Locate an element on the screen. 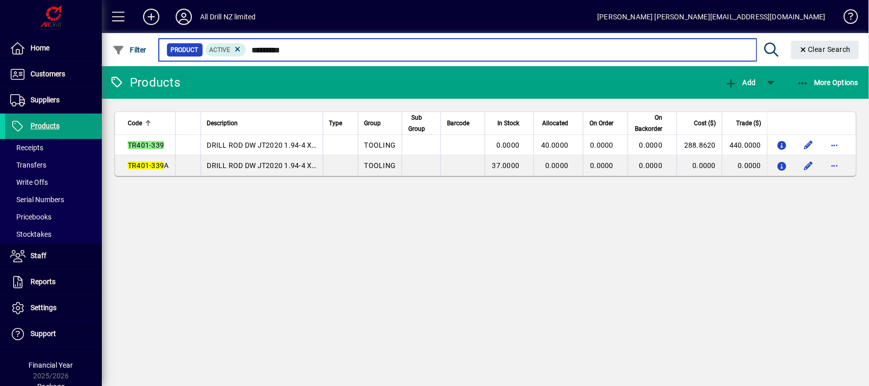 The width and height of the screenshot is (869, 386). span: On Backorder is located at coordinates (648, 123).